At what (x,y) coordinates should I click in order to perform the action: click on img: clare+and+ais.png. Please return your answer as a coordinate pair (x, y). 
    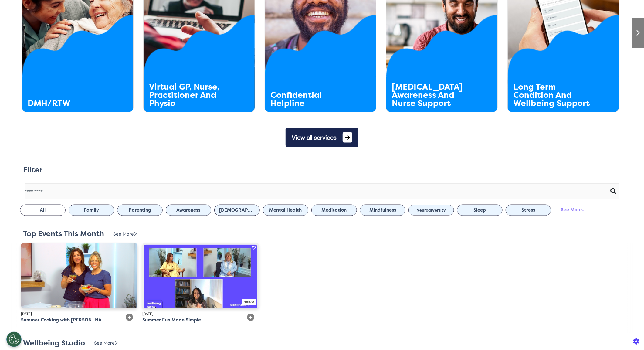
    Looking at the image, I should click on (79, 276).